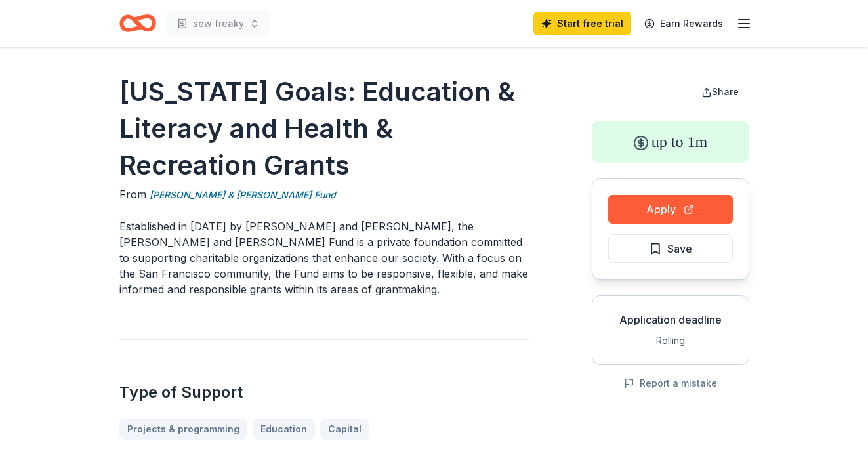 This screenshot has width=868, height=460. Describe the element at coordinates (719, 92) in the screenshot. I see `button: Share` at that location.